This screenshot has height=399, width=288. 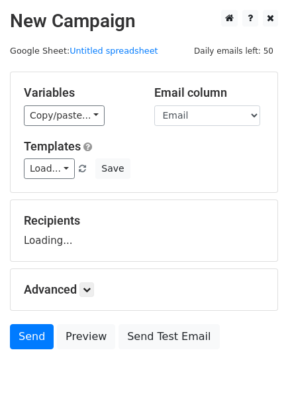 What do you see at coordinates (144, 289) in the screenshot?
I see `h5: Advanced` at bounding box center [144, 289].